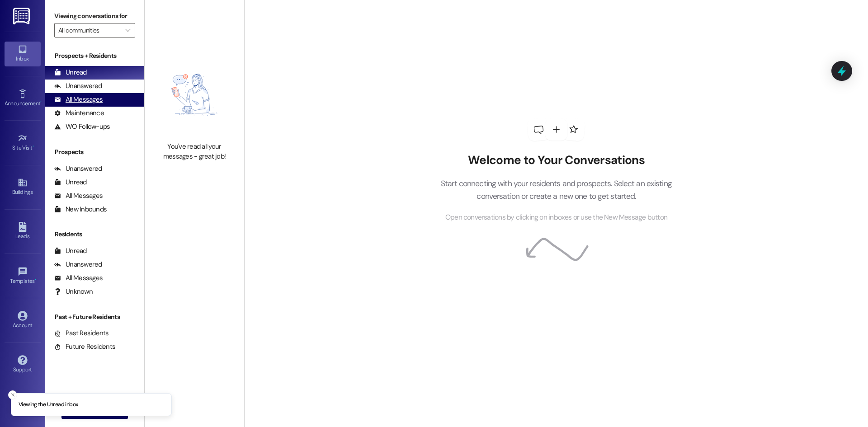  I want to click on h2: Welcome to Your Conversations, so click(556, 161).